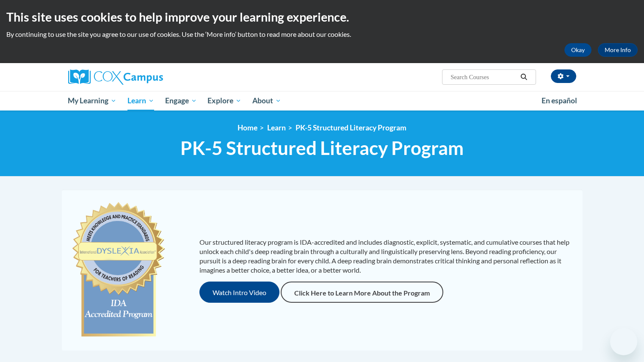 This screenshot has width=644, height=362. I want to click on a: Explore, so click(224, 101).